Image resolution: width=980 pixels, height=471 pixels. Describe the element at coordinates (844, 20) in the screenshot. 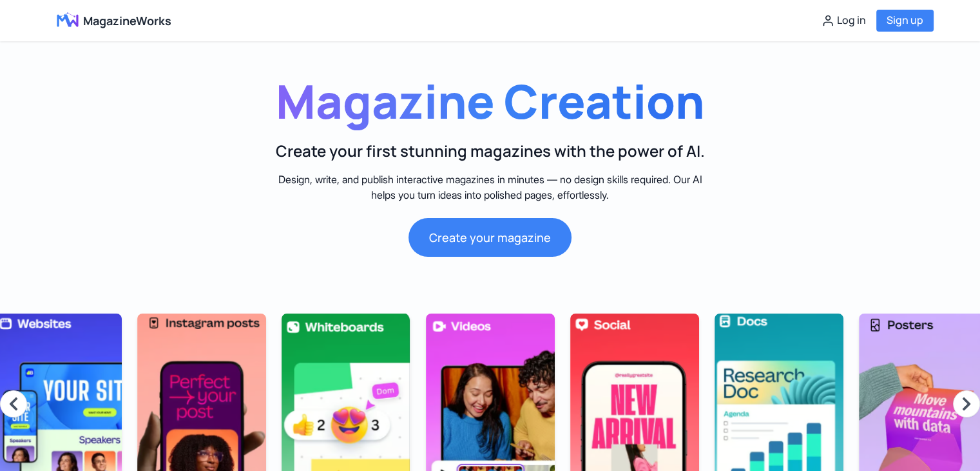

I see `button: Log in` at that location.